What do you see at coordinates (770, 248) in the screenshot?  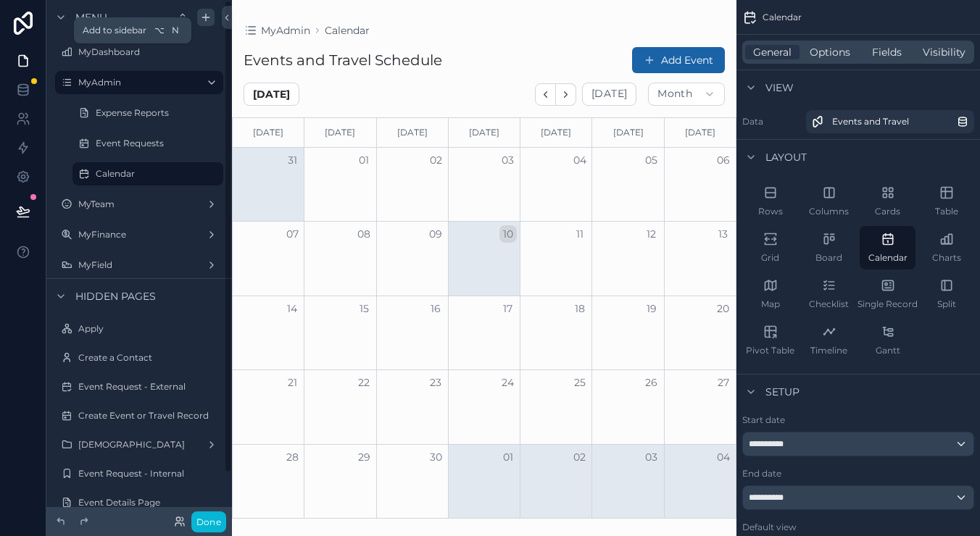 I see `button: Grid` at bounding box center [770, 248].